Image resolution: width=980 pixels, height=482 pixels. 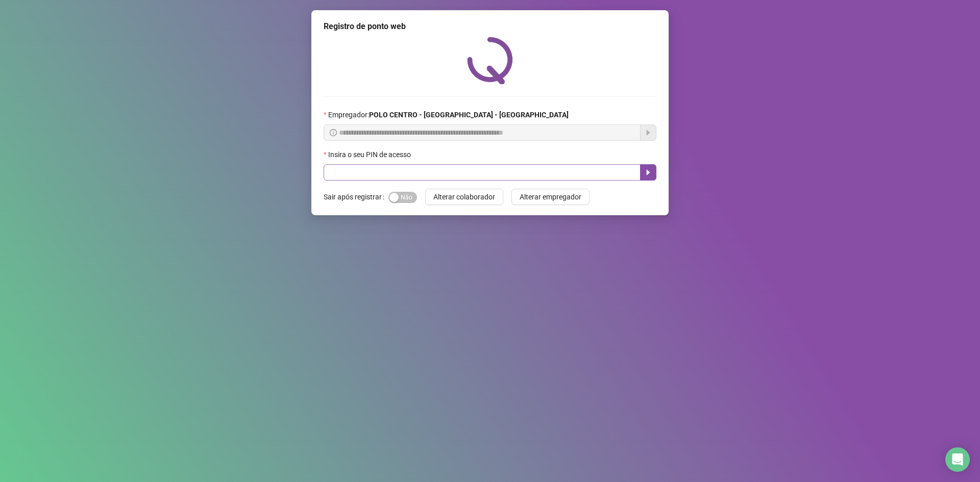 What do you see at coordinates (371, 155) in the screenshot?
I see `label: Insira o seu PIN de acesso` at bounding box center [371, 155].